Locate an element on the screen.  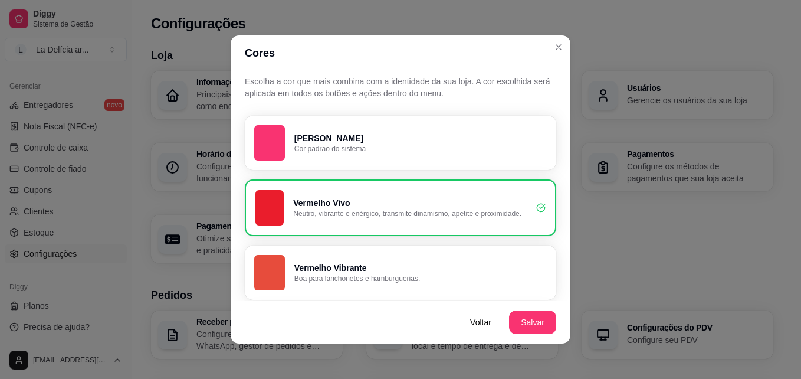
button: Vermelho VibranteBoa para lanchonetes e hamburguerias. is located at coordinates (400, 272).